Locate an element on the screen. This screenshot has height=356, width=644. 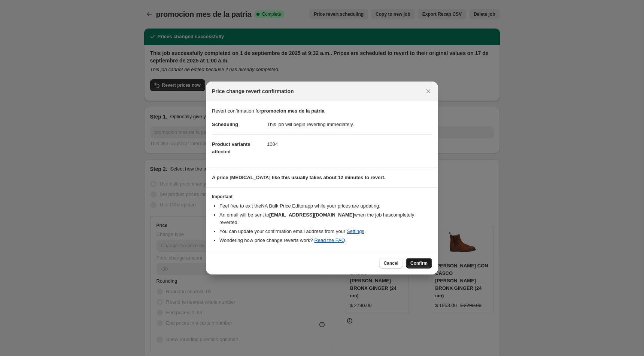
button: Confirm is located at coordinates (419, 263).